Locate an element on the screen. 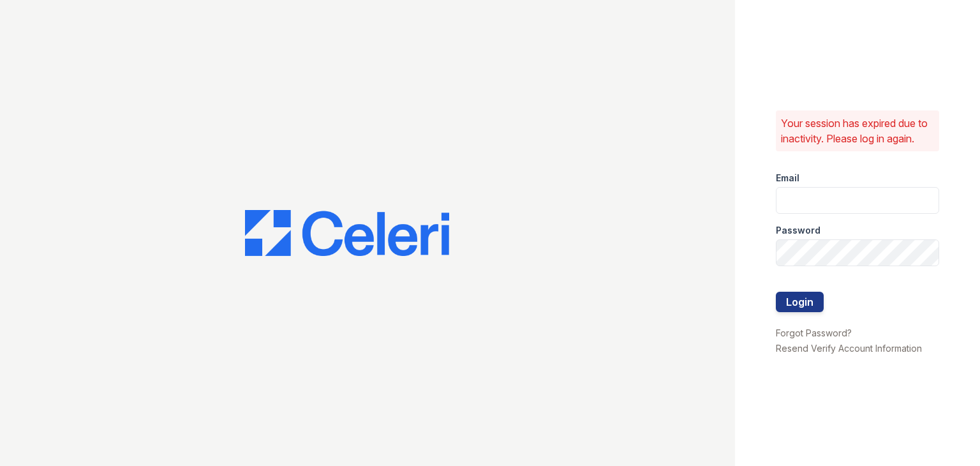  p: Your session has expired due to inactivity. Please log in again. is located at coordinates (857, 131).